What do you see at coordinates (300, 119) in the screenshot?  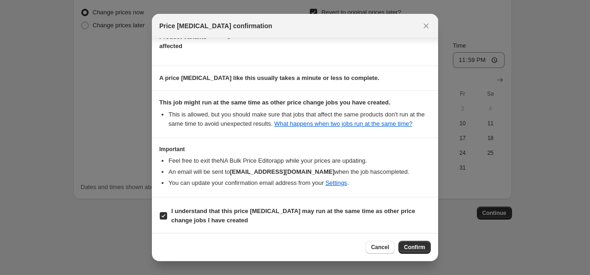 I see `li: This is allowed, but you should make sure that jobs that affect the same products don ' t run at ...` at bounding box center [300, 119].